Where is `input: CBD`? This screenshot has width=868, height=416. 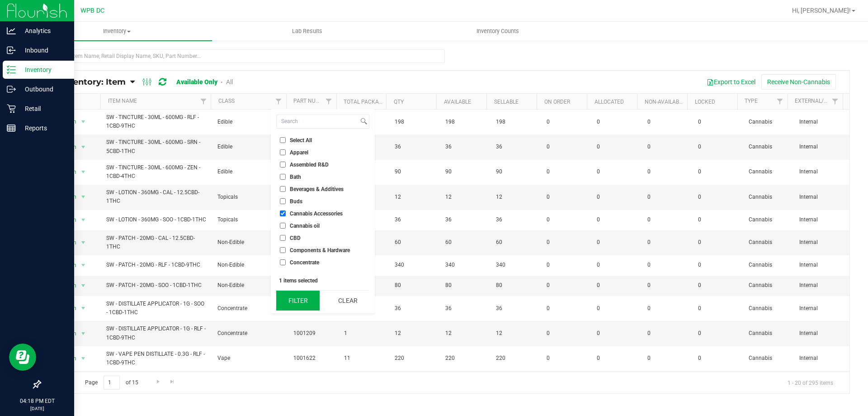
input: CBD is located at coordinates (283, 238).